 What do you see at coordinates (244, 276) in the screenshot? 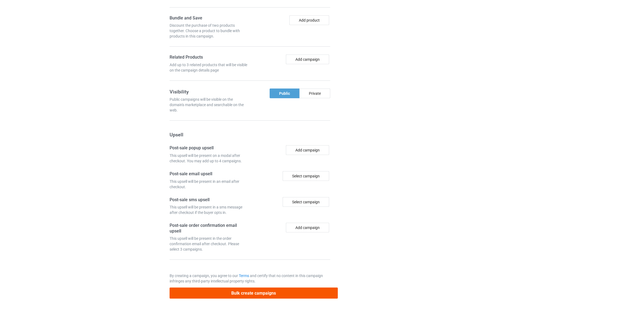
I see `a: Terms` at bounding box center [244, 276].